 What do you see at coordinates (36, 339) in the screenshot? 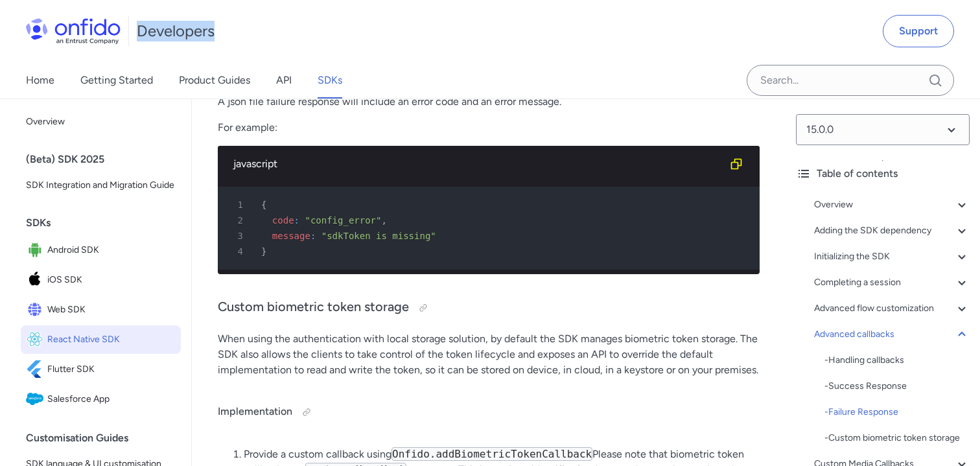
I see `img: IconReact Native SDK` at bounding box center [36, 339].